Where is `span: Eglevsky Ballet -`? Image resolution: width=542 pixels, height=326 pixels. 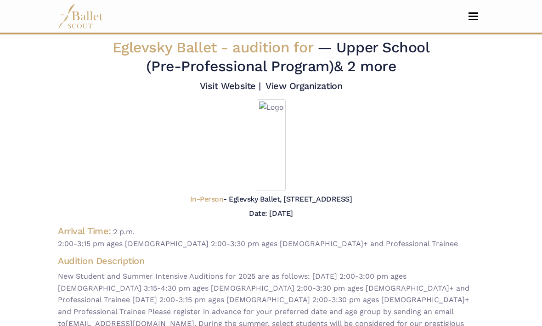
span: Eglevsky Ballet - is located at coordinates (215, 47).